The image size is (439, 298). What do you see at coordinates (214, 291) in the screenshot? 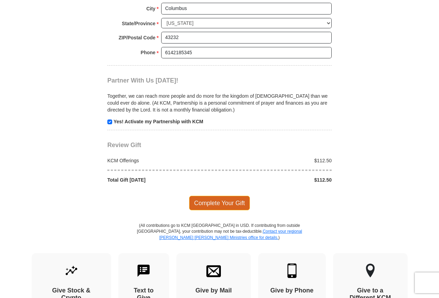
I see `h4: Give by Mail` at bounding box center [214, 291].